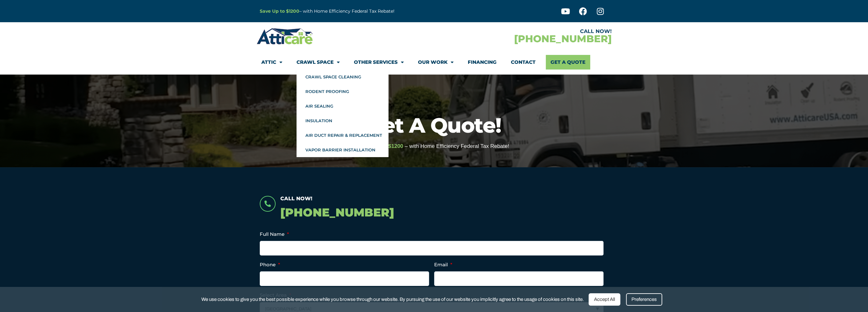  Describe the element at coordinates (523, 63) in the screenshot. I see `a: Contact` at that location.